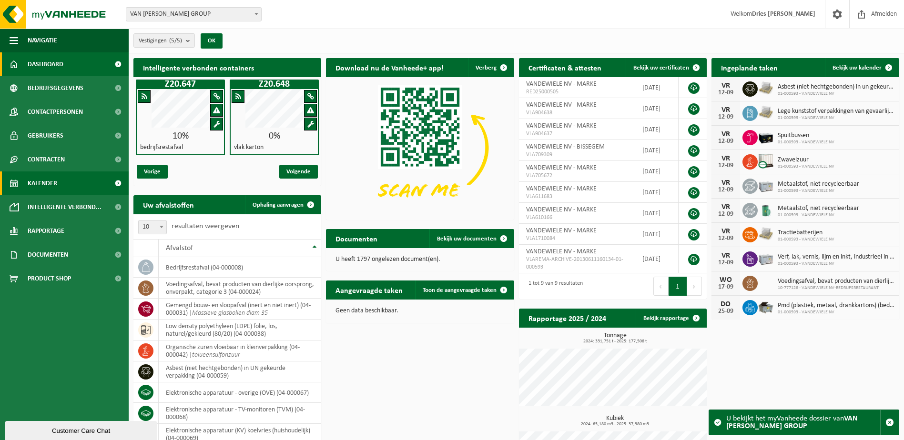 This screenshot has height=440, width=904. I want to click on span: Pmd (plastiek, metaal, drankkartons) (bedrijven), so click(836, 306).